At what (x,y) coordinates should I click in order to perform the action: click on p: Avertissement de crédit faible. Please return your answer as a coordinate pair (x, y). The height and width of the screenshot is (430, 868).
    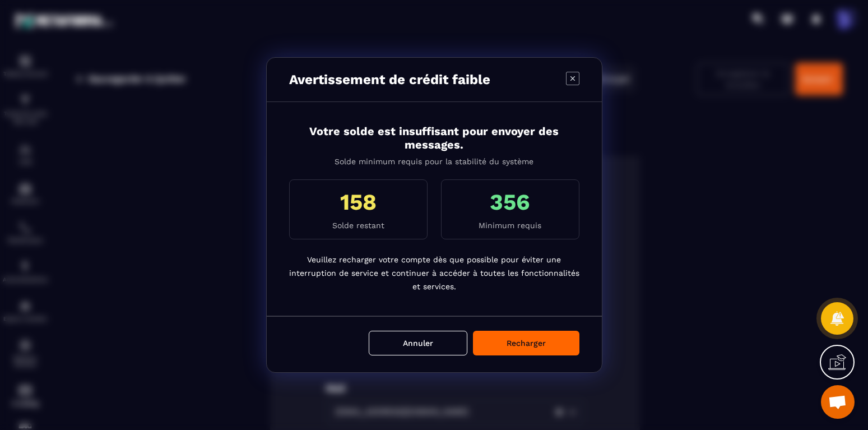
    Looking at the image, I should click on (389, 80).